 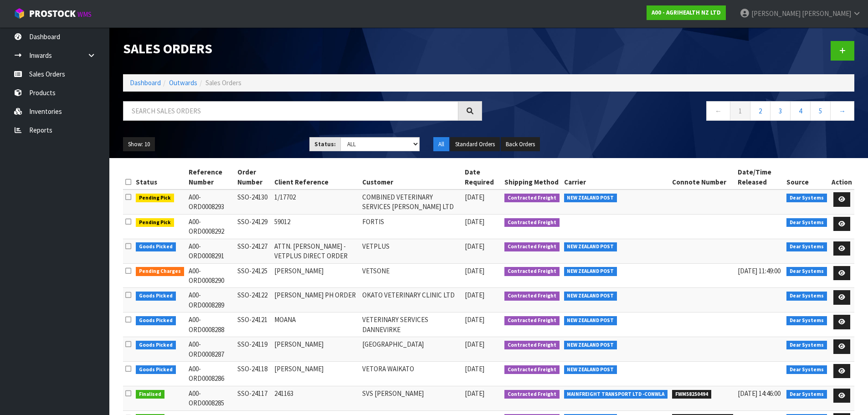 What do you see at coordinates (616, 394) in the screenshot?
I see `span: MAINFREIGHT TRANSPORT LTD -CONWLA` at bounding box center [616, 394].